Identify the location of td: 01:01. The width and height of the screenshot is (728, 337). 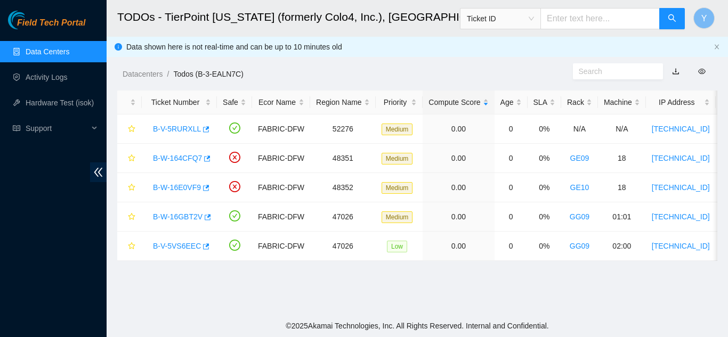
(622, 217).